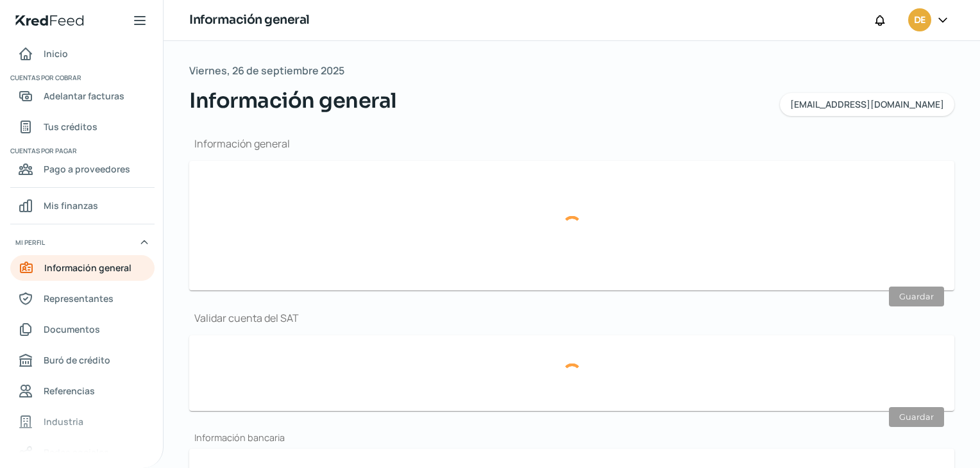 Image resolution: width=980 pixels, height=468 pixels. Describe the element at coordinates (82, 453) in the screenshot. I see `a: Redes sociales` at that location.